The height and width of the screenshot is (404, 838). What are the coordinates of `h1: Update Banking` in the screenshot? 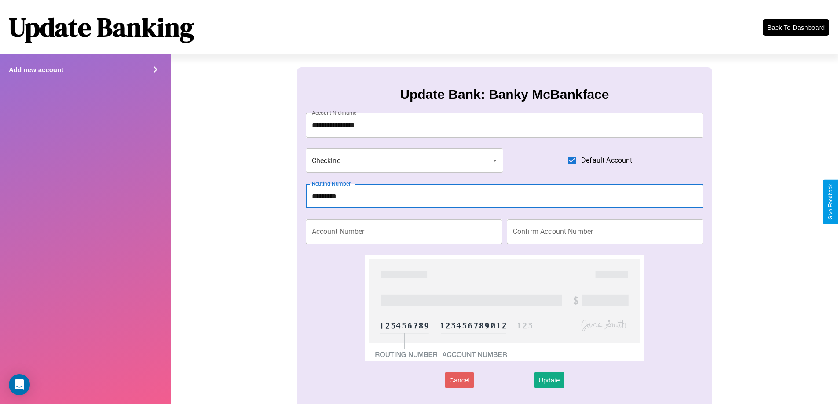 It's located at (101, 27).